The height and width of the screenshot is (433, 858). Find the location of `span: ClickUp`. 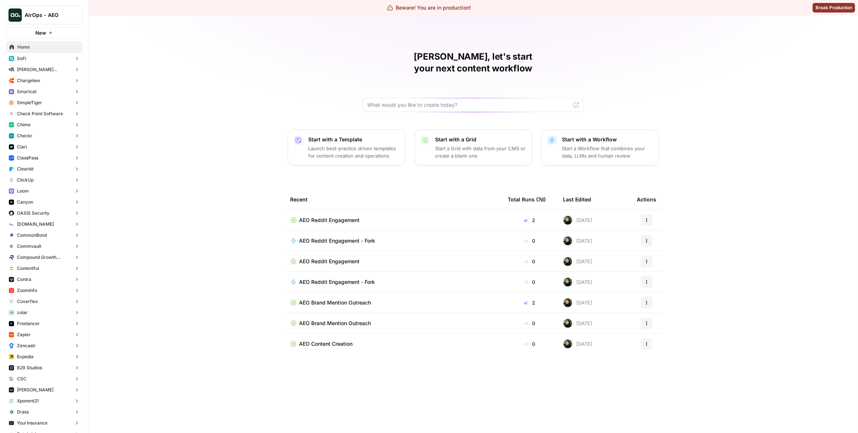

span: ClickUp is located at coordinates (25, 180).